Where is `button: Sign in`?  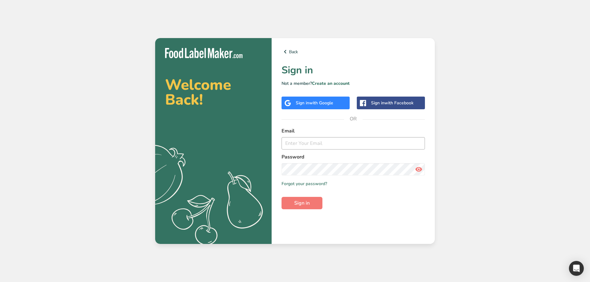
button: Sign in is located at coordinates (302, 203).